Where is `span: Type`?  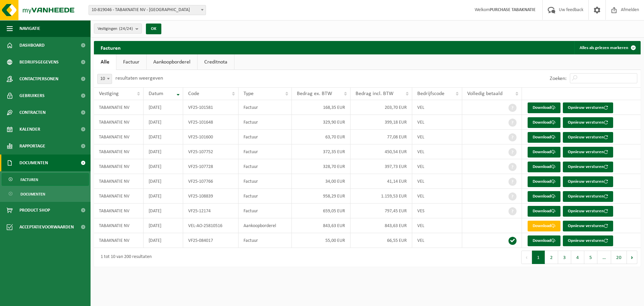 span: Type is located at coordinates (249, 94).